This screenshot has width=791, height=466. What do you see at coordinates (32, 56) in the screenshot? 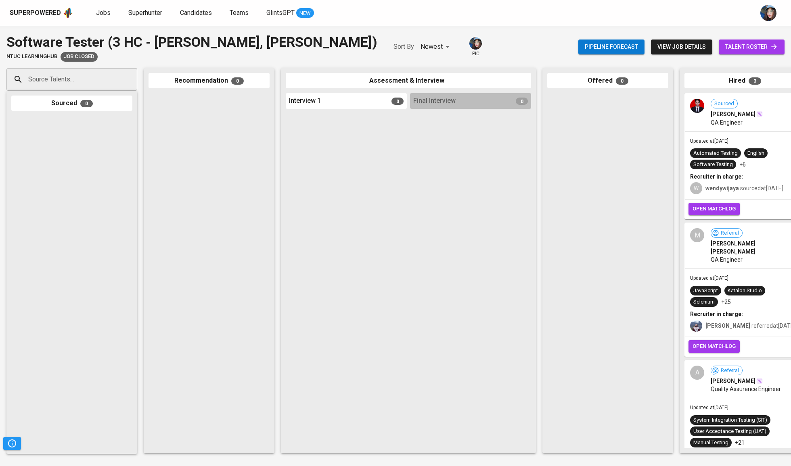
I see `span: NTUC LearningHub` at bounding box center [32, 56].